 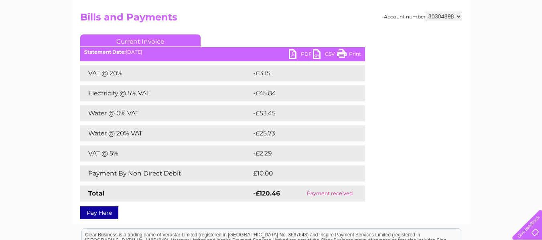 I want to click on td: Water @ 20% VAT, so click(x=166, y=134).